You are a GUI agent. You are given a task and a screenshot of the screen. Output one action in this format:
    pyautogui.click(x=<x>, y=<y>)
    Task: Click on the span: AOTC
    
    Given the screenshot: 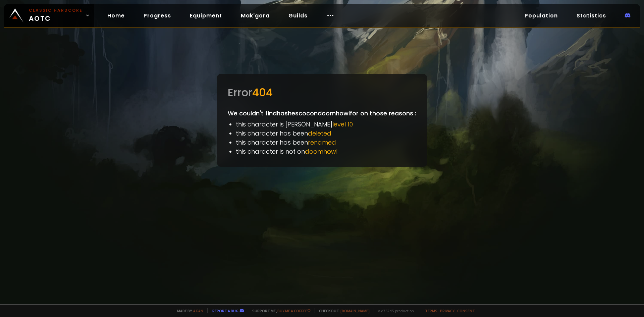 What is the action you would take?
    pyautogui.click(x=56, y=15)
    